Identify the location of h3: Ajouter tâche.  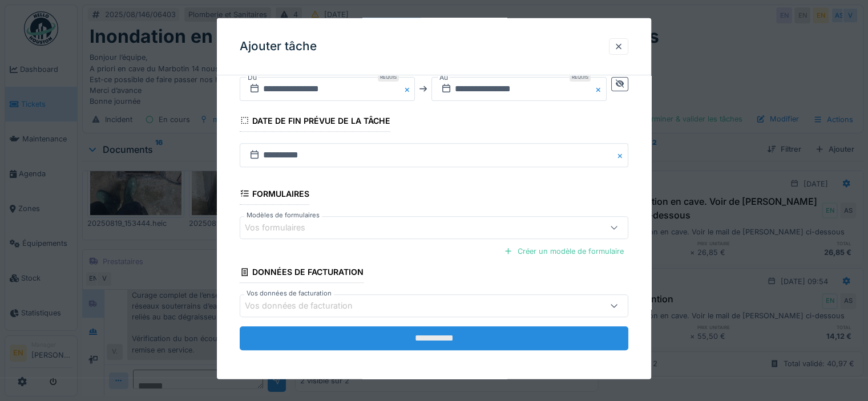
(278, 46).